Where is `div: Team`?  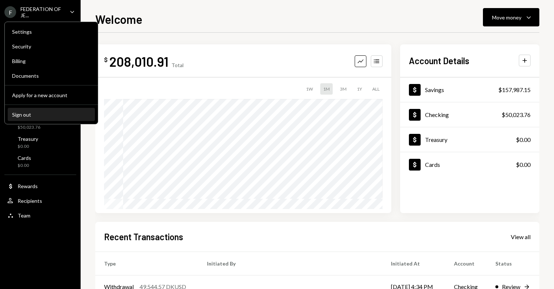 div: Team is located at coordinates (24, 215).